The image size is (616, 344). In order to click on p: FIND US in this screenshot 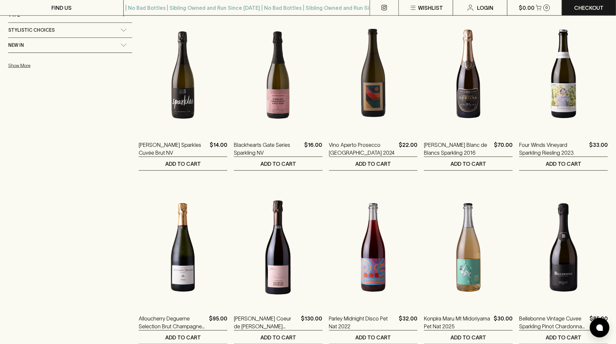, I will do `click(61, 8)`.